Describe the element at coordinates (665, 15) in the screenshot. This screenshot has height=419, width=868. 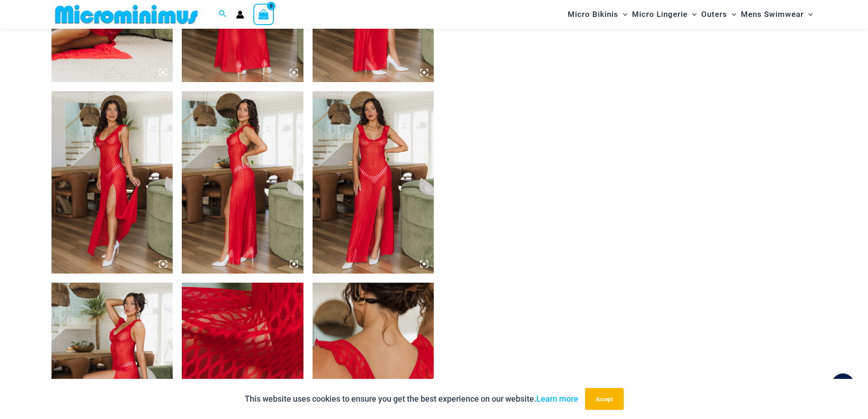
I see `a: Micro LingerieMenu ToggleMenu Toggle` at that location.